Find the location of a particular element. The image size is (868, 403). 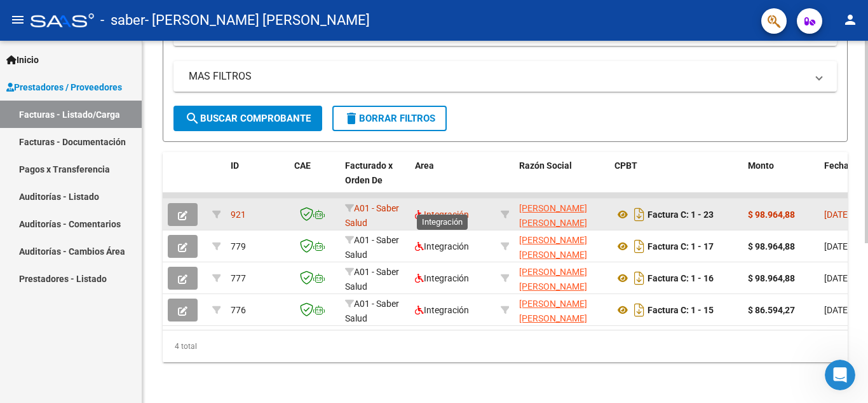

mat-panel-title: MAS FILTROS is located at coordinates (498, 76).